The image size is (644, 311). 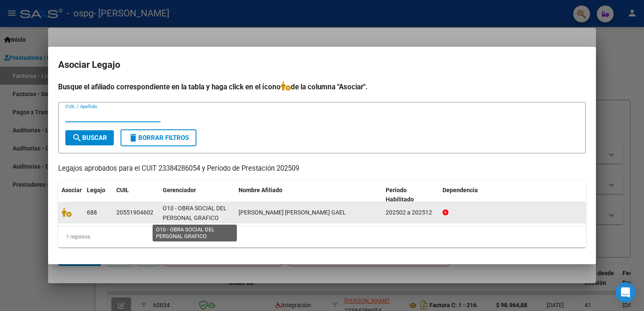 What do you see at coordinates (626, 292) in the screenshot?
I see `div: Open Intercom Messenger` at bounding box center [626, 292].